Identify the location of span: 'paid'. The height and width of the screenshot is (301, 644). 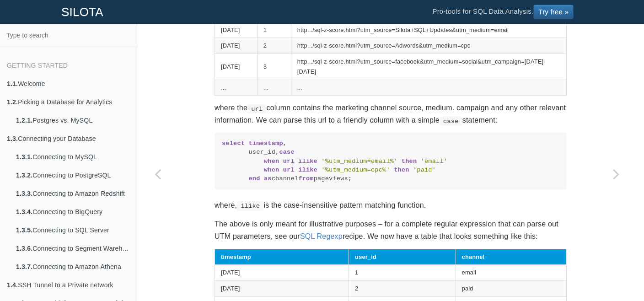
(425, 170).